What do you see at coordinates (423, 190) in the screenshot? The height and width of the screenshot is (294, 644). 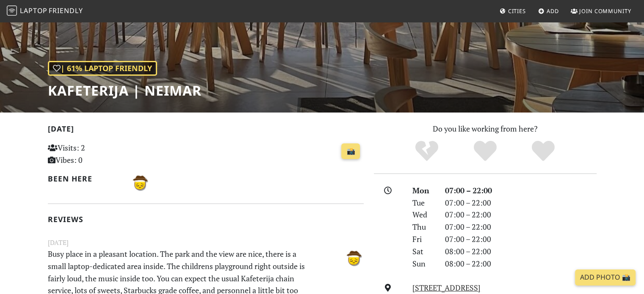 I see `div: Mon` at bounding box center [423, 190].